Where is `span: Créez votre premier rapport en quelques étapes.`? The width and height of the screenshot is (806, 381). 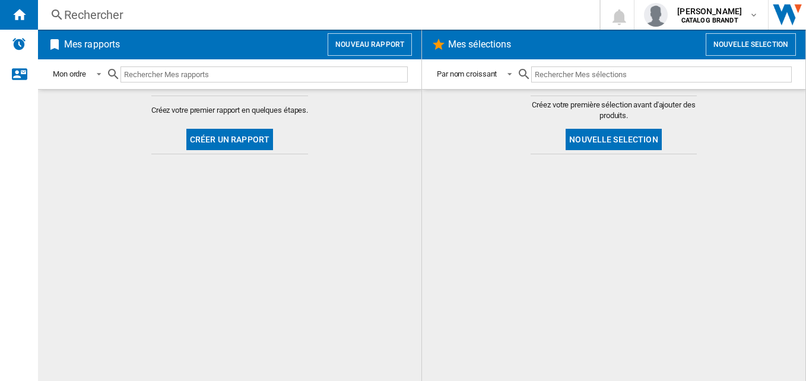 span: Créez votre premier rapport en quelques étapes. is located at coordinates (230, 110).